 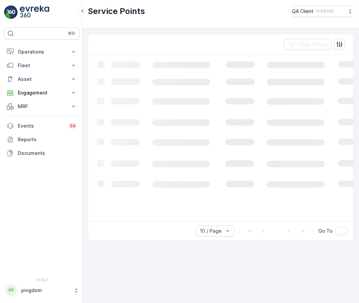 What do you see at coordinates (42, 52) in the screenshot?
I see `button: Operations` at bounding box center [42, 52].